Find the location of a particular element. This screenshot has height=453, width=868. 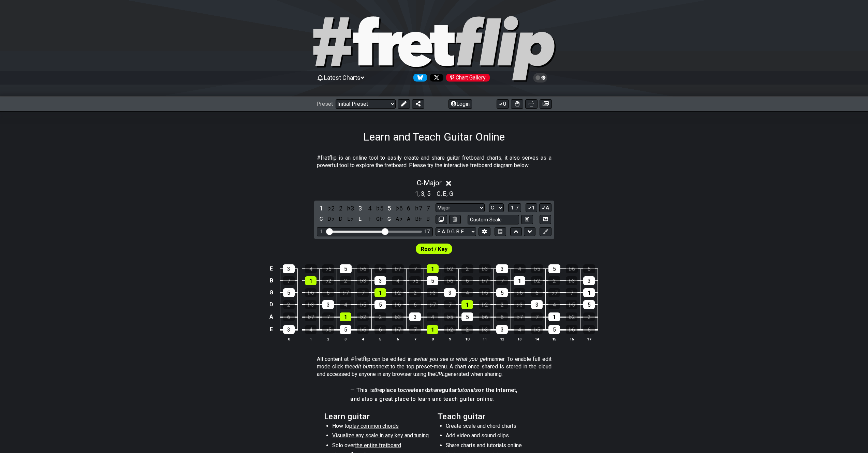

select: Tonic/Root is located at coordinates (496, 208).